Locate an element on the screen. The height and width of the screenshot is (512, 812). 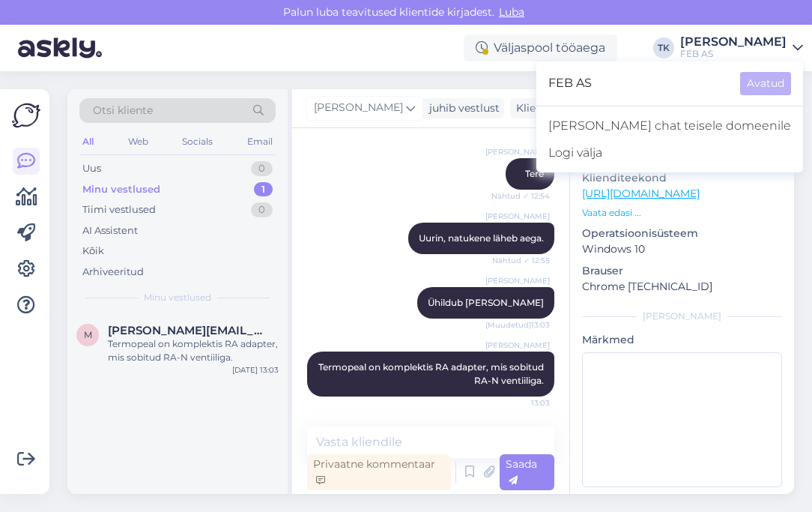
span: Luba is located at coordinates (512, 12).